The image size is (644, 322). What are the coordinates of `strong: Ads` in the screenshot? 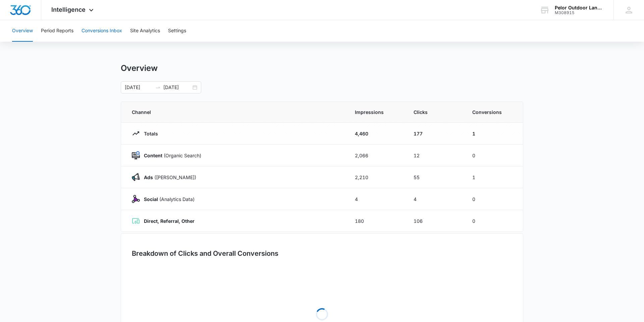 It's located at (148, 177).